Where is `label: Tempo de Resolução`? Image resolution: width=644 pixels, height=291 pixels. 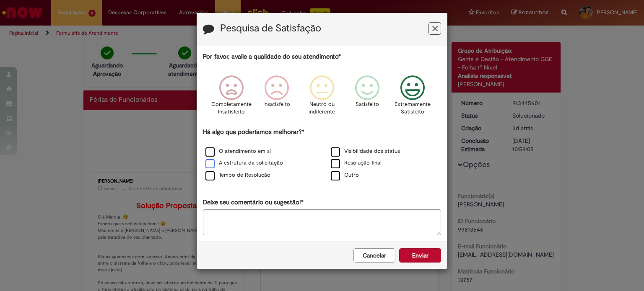
label: Tempo de Resolução is located at coordinates (238, 175).